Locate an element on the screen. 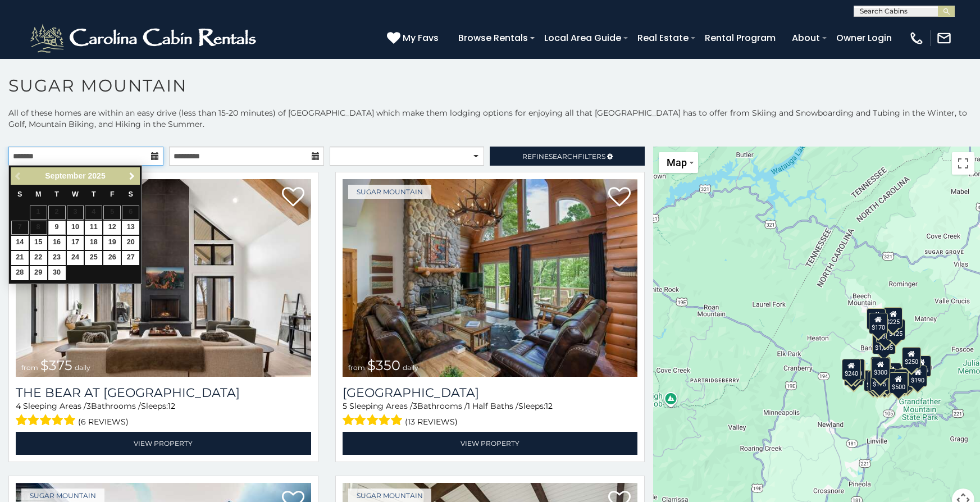 Image resolution: width=980 pixels, height=502 pixels. a: 22 is located at coordinates (38, 258).